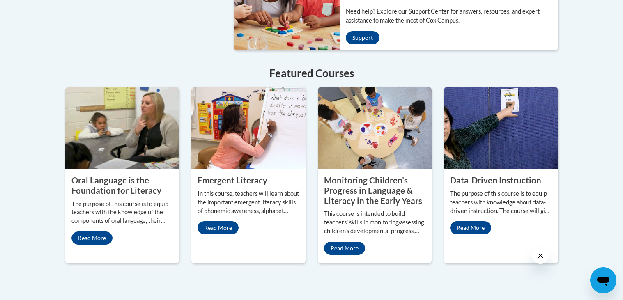  I want to click on p: The purpose of this course is to equip teachers with knowledge about data-driven instruction. The..., so click(501, 203).